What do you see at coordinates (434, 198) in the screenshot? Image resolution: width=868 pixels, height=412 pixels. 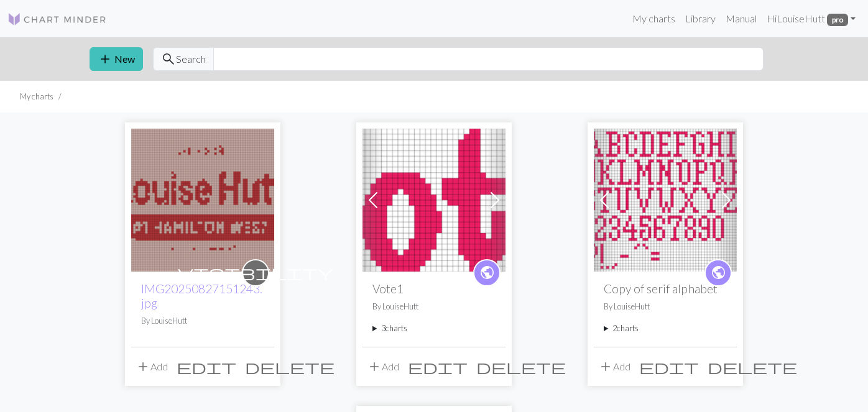 I see `a: Vote1` at bounding box center [434, 198].